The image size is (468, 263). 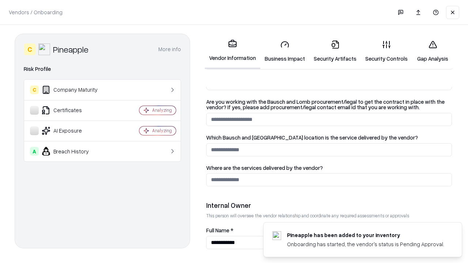 I want to click on div: Onboarding has started, the vendor's status is Pending Approval., so click(x=366, y=244).